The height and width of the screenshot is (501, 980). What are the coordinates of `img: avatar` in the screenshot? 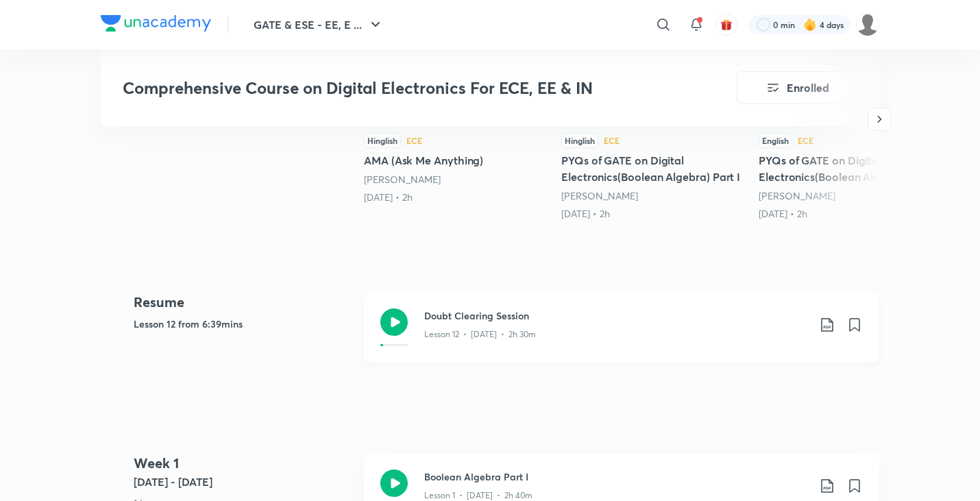 It's located at (727, 25).